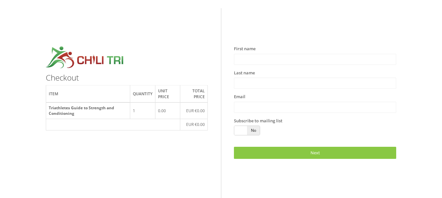 This screenshot has height=198, width=442. I want to click on th: Quantity, so click(142, 94).